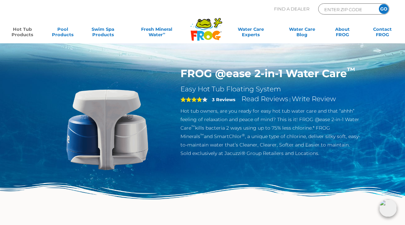 The height and width of the screenshot is (225, 405). I want to click on a: Fresh MineralWater∞, so click(157, 33).